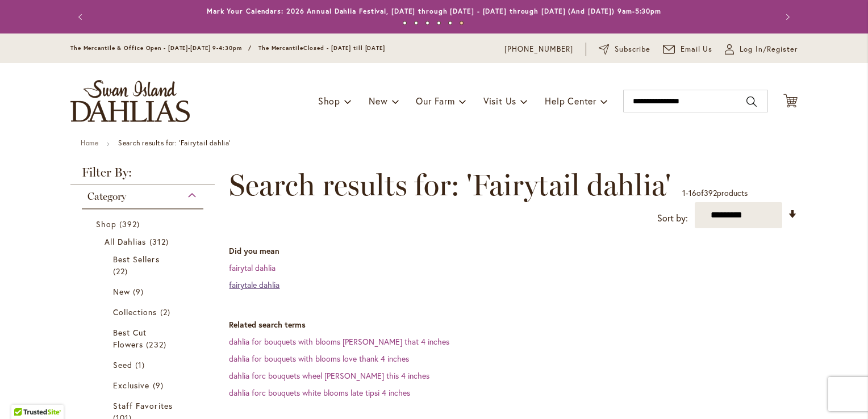  What do you see at coordinates (439, 23) in the screenshot?
I see `button: 4 of 6` at bounding box center [439, 23].